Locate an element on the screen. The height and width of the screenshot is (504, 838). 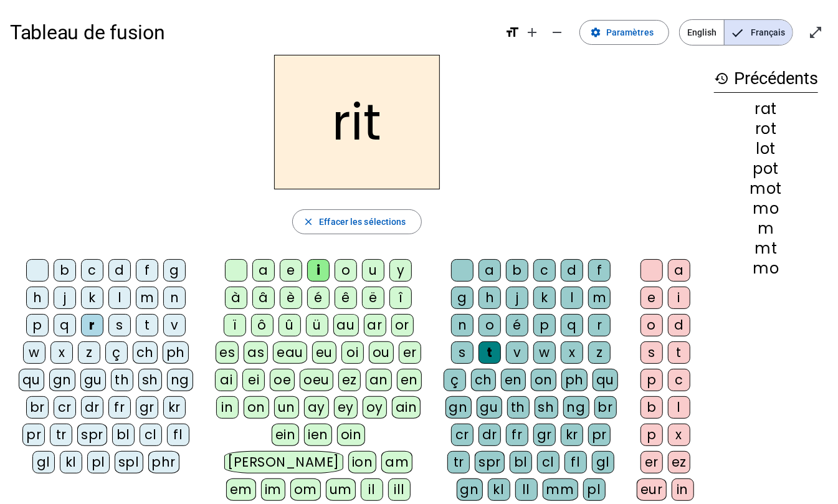
div: j is located at coordinates (517, 298).